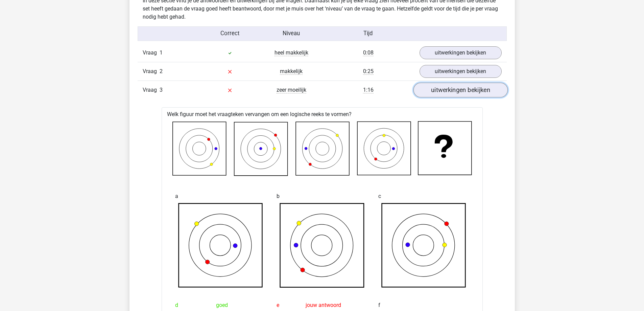  What do you see at coordinates (161, 53) in the screenshot?
I see `span: 1` at bounding box center [161, 53].